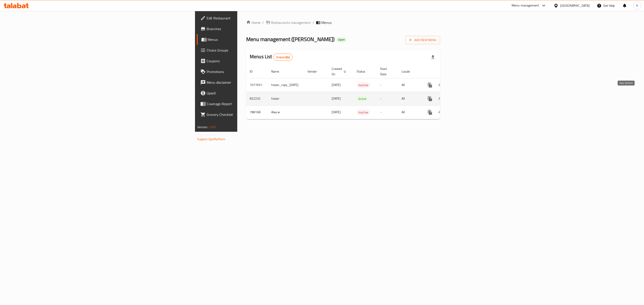 The height and width of the screenshot is (305, 644). Describe the element at coordinates (207, 135) in the screenshot. I see `span: Get support on:` at that location.